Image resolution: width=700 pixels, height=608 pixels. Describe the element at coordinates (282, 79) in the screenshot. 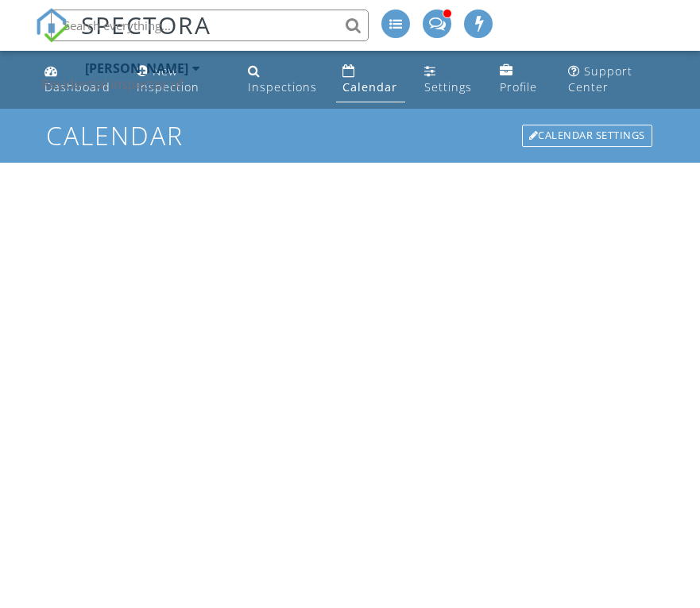

I see `a: Inspections` at that location.